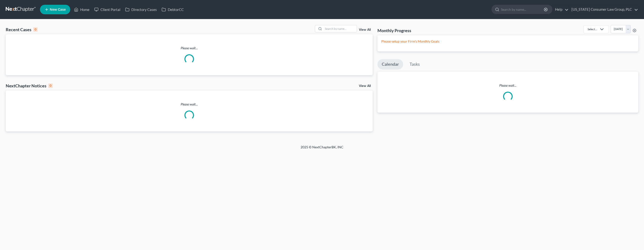 This screenshot has height=250, width=644. I want to click on div: NextChapter Notices, so click(29, 86).